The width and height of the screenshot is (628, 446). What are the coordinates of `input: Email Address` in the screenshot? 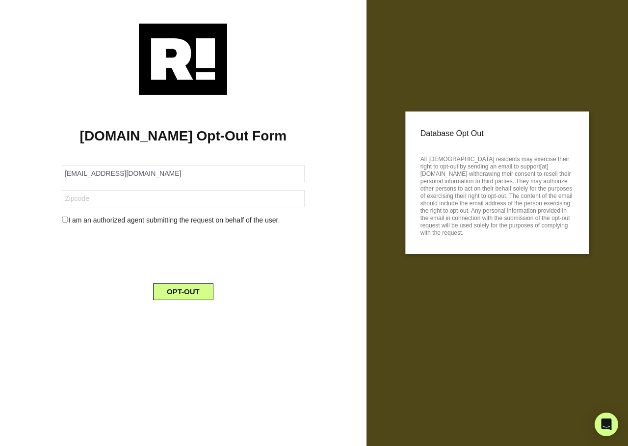 It's located at (183, 173).